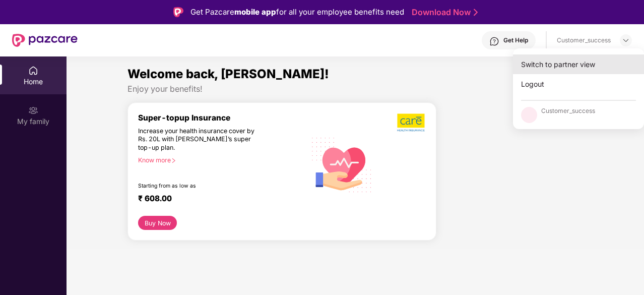 The height and width of the screenshot is (295, 644). I want to click on img: Stroke, so click(476, 12).